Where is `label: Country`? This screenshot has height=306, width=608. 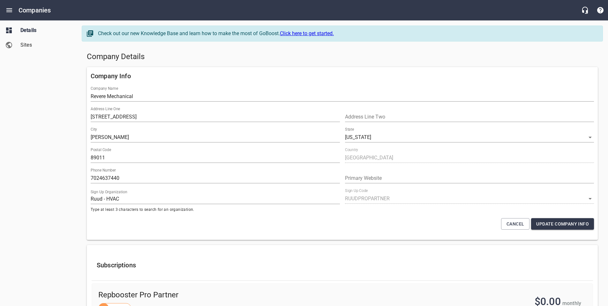
label: Country is located at coordinates (352, 150).